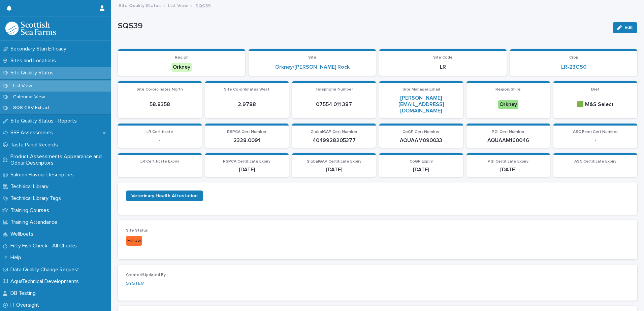 This screenshot has width=644, height=311. Describe the element at coordinates (443, 67) in the screenshot. I see `p: LR` at that location.